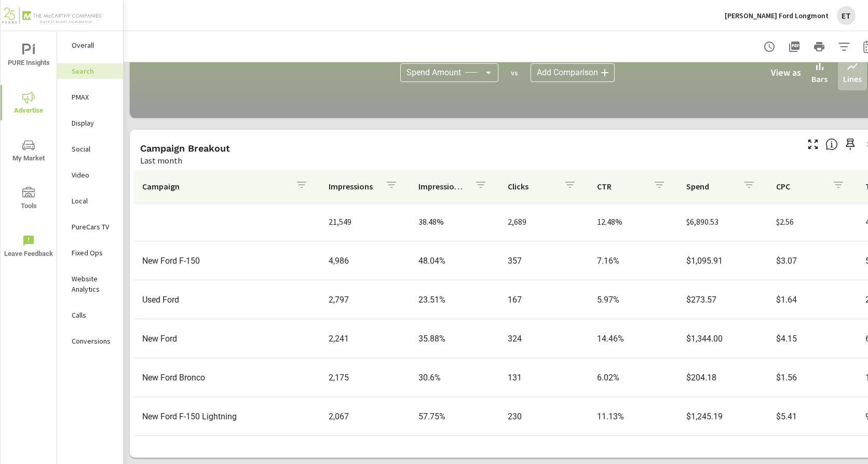 The height and width of the screenshot is (464, 868). Describe the element at coordinates (365, 299) in the screenshot. I see `td: 2,797` at that location.